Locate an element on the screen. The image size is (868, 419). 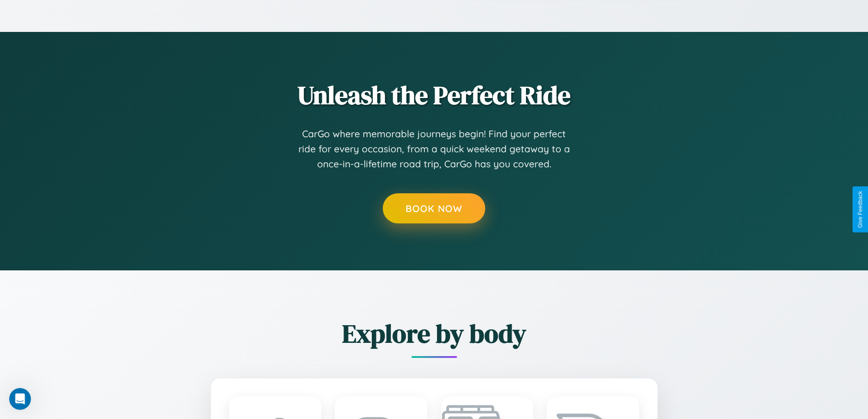
h2: Explore by body is located at coordinates (434, 333).